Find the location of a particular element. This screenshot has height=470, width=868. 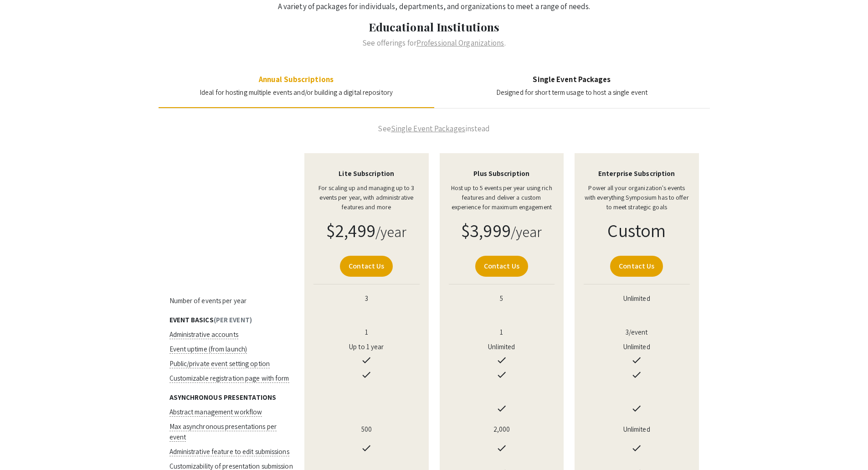

span: See offerings for . is located at coordinates (434, 43).